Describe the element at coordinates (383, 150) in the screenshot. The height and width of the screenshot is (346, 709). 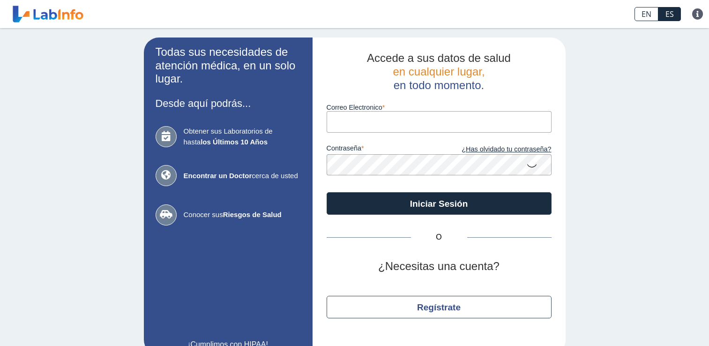
I see `label: contraseña` at that location.